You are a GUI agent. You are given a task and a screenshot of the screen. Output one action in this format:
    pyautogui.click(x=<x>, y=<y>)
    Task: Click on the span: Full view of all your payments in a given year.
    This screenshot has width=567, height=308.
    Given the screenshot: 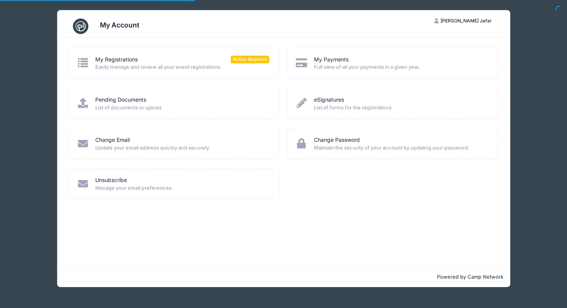 What is the action you would take?
    pyautogui.click(x=401, y=67)
    